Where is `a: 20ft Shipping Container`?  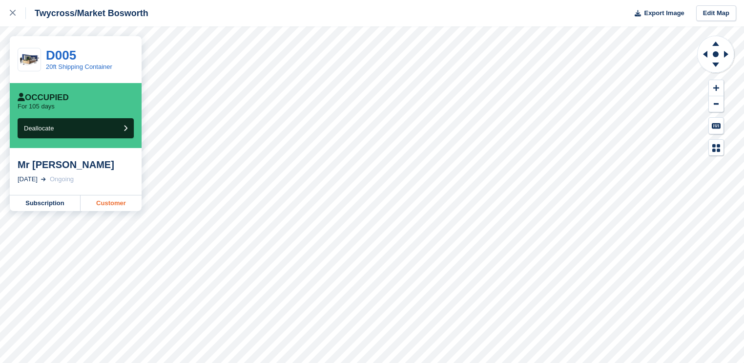 a: 20ft Shipping Container is located at coordinates (79, 66).